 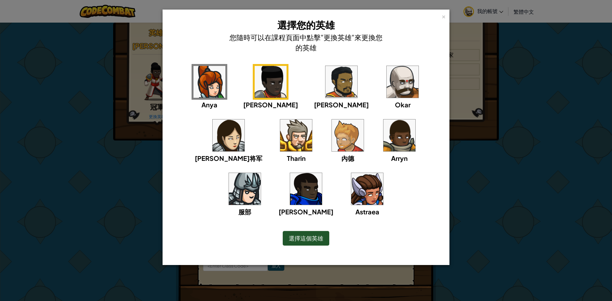 I want to click on span: Astraea, so click(x=367, y=212).